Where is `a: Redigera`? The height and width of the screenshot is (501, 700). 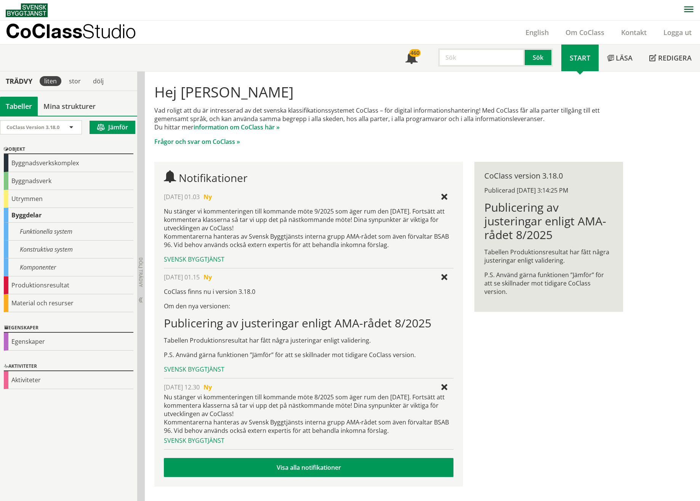
a: Redigera is located at coordinates (670, 58).